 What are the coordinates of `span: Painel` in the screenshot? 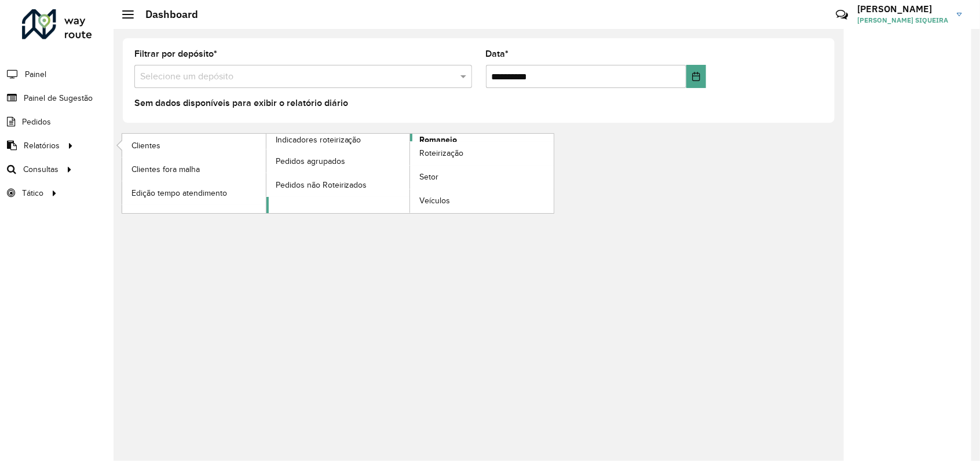 It's located at (35, 74).